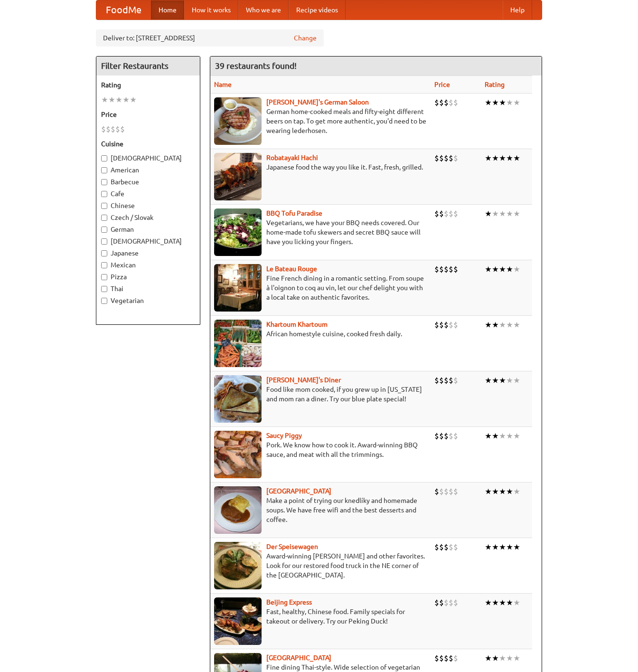 Image resolution: width=638 pixels, height=672 pixels. What do you see at coordinates (148, 194) in the screenshot?
I see `label: Cafe` at bounding box center [148, 194].